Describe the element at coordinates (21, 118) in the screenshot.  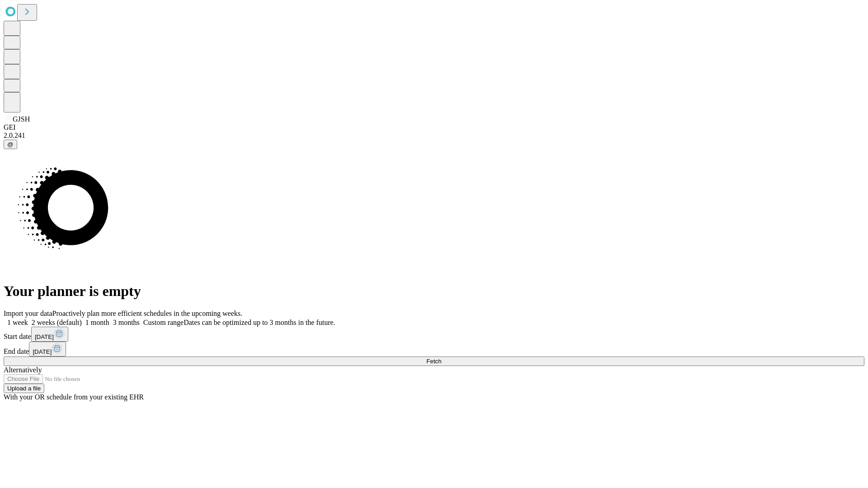
I see `span: GJSH` at that location.